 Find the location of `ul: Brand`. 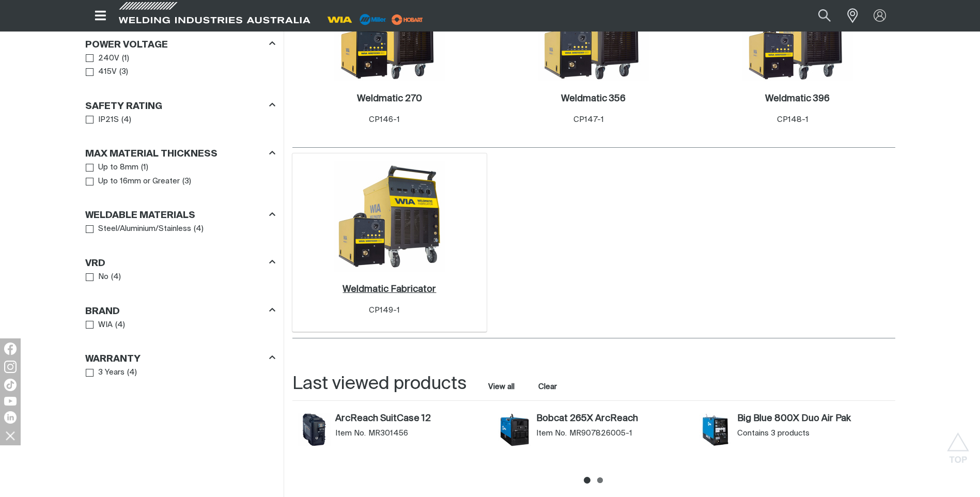

ul: Brand is located at coordinates (181, 325).